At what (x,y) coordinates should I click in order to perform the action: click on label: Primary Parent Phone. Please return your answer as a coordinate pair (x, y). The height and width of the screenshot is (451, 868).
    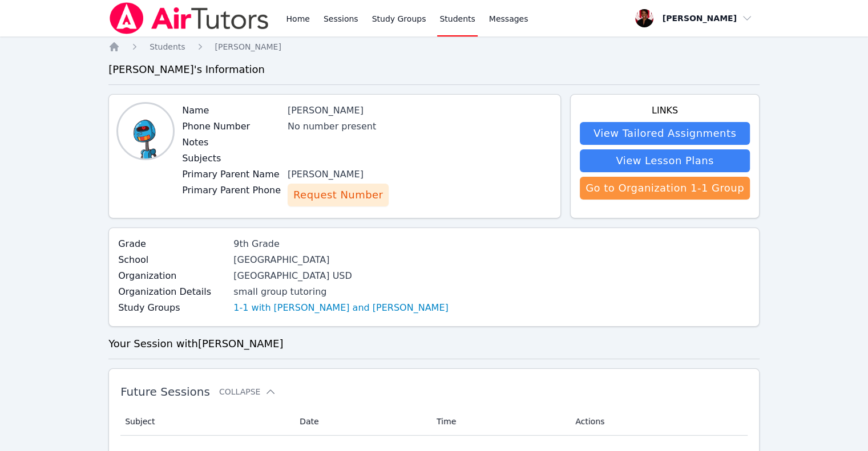
    Looking at the image, I should click on (231, 190).